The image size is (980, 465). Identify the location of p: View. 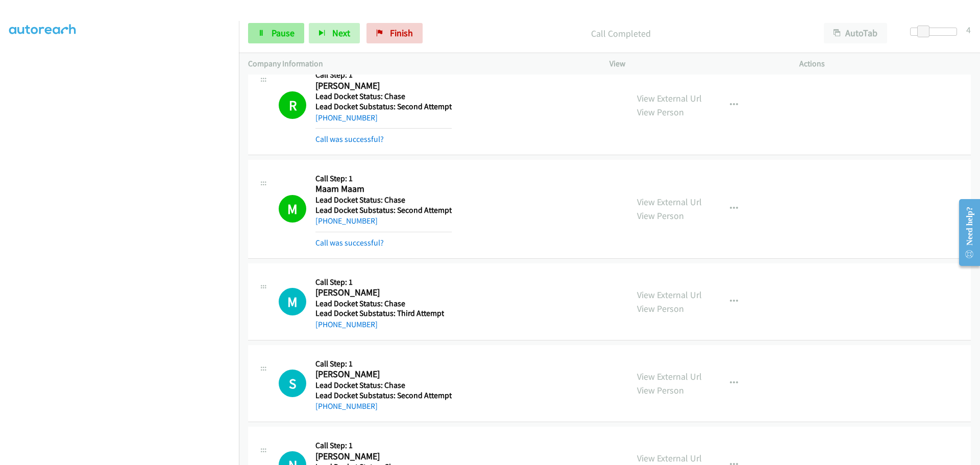
(695, 64).